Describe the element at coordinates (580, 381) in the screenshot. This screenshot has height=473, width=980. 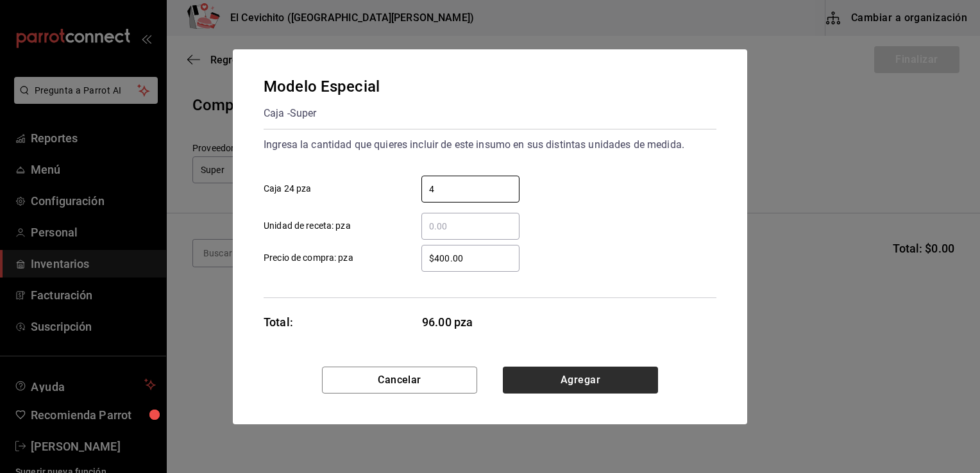
I see `button: Agregar` at that location.